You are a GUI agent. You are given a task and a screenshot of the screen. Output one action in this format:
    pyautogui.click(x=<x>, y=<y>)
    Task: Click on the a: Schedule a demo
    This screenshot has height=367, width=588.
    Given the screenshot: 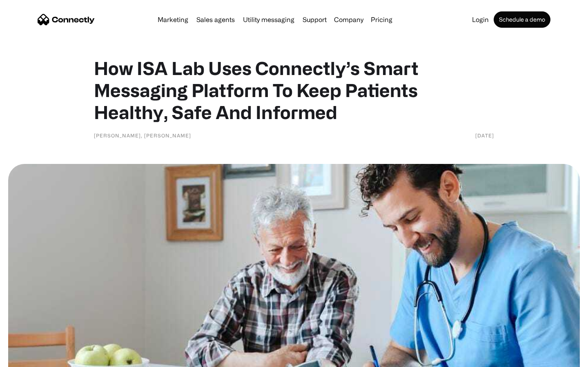 What is the action you would take?
    pyautogui.click(x=522, y=20)
    